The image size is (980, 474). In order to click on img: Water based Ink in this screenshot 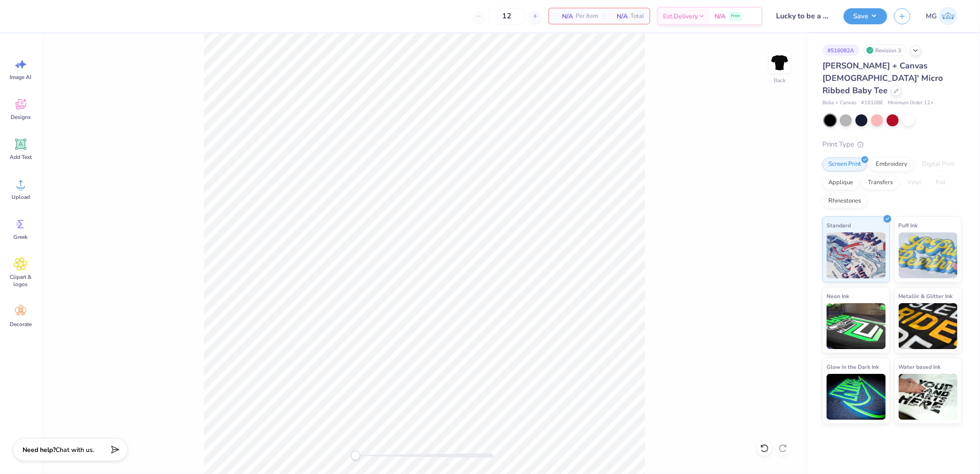, I will do `click(928, 397)`.